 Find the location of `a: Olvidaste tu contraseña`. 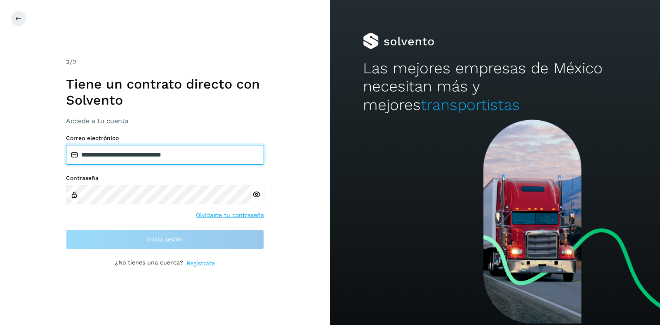

a: Olvidaste tu contraseña is located at coordinates (230, 215).